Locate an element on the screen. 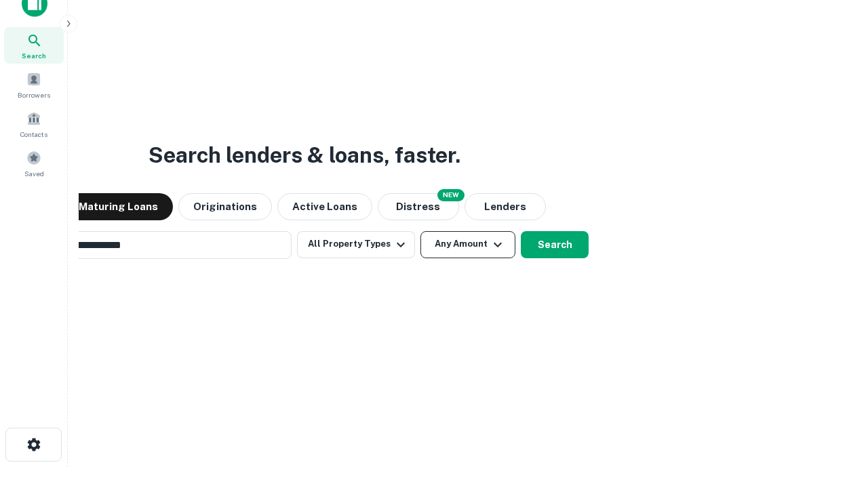 This screenshot has width=868, height=488. div: Search is located at coordinates (34, 45).